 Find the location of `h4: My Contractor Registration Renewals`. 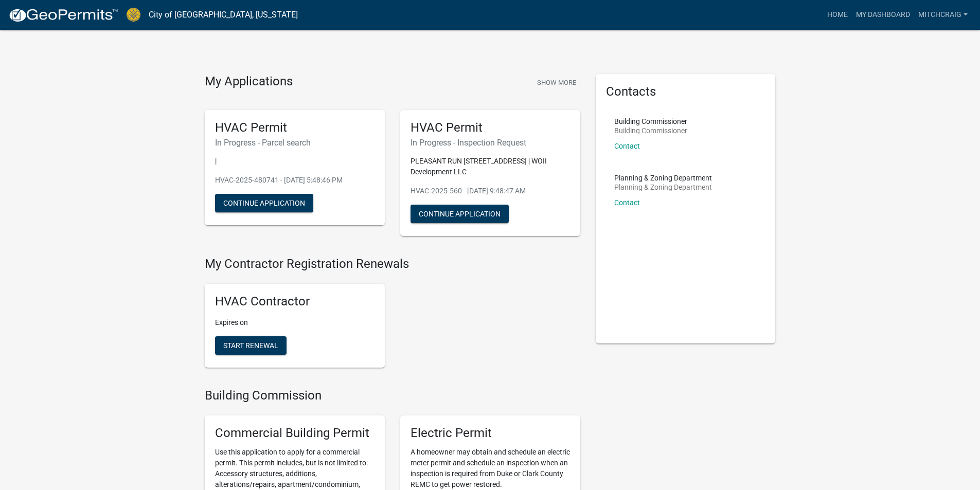

h4: My Contractor Registration Renewals is located at coordinates (393, 264).